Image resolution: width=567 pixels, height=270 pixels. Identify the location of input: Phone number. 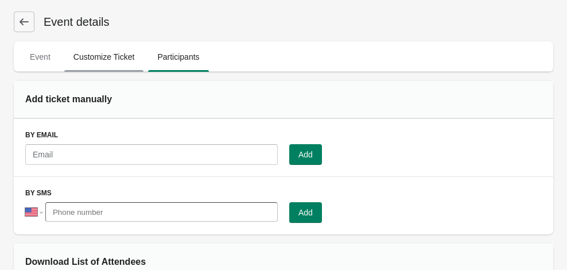
(161, 212).